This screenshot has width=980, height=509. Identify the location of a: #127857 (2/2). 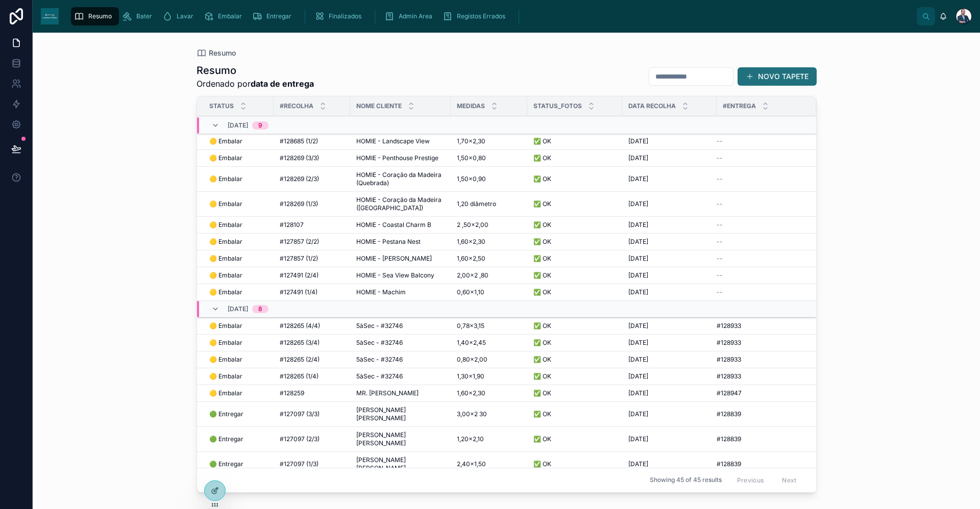
(312, 241).